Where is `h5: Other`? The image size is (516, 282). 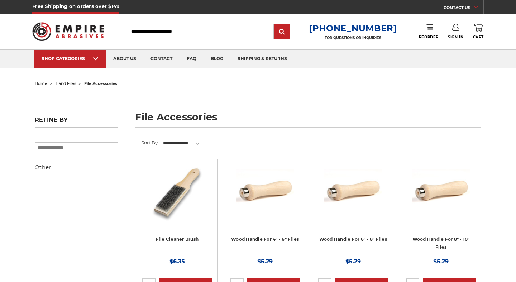
h5: Other is located at coordinates (76, 167).